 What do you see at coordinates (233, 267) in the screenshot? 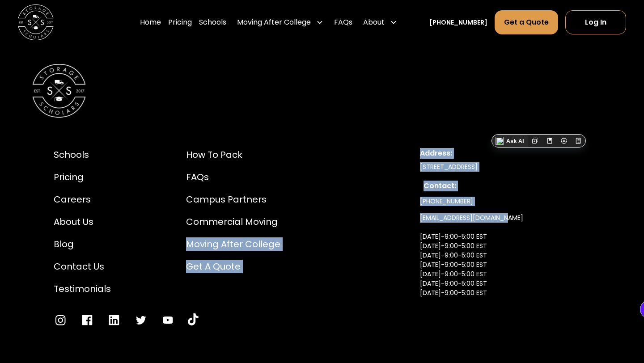
I see `div: Get a Quote` at bounding box center [233, 267].